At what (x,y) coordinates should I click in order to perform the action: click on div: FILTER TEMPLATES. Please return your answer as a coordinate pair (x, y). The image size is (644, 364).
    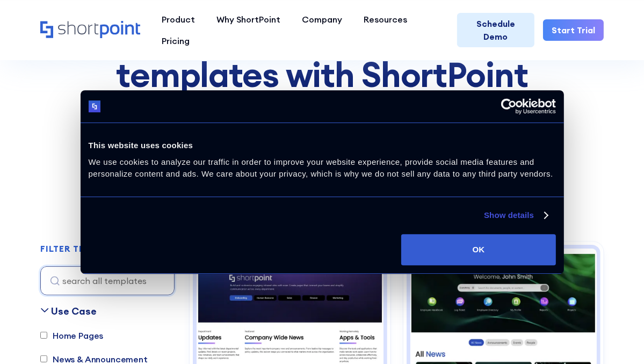
    Looking at the image, I should click on (83, 248).